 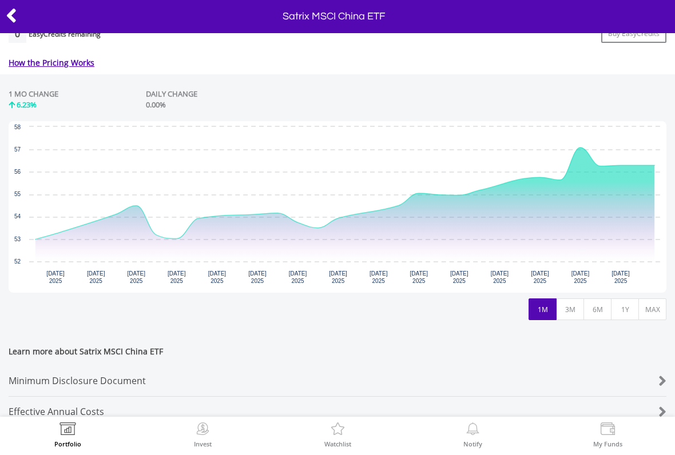 I want to click on div: EasyCredits remaining, so click(x=65, y=35).